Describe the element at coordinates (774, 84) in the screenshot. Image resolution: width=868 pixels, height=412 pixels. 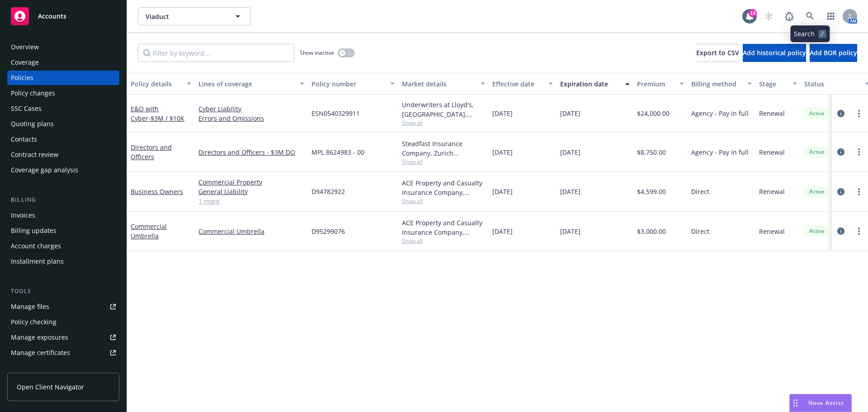
I see `div: Stage` at that location.